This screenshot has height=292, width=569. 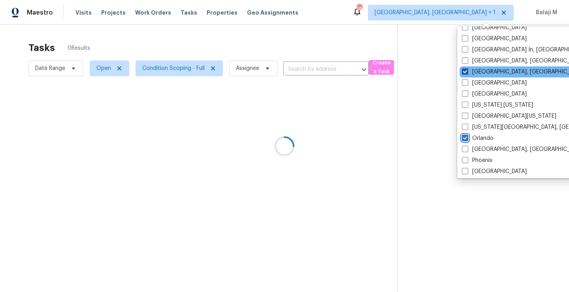 What do you see at coordinates (477, 160) in the screenshot?
I see `label: Phoenix` at bounding box center [477, 160].